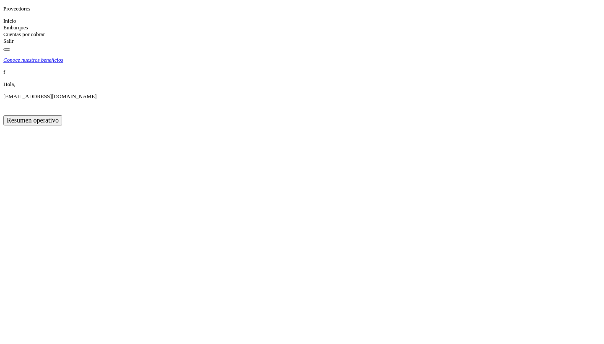 This screenshot has height=344, width=604. I want to click on a: Cuentas por cobrar, so click(24, 34).